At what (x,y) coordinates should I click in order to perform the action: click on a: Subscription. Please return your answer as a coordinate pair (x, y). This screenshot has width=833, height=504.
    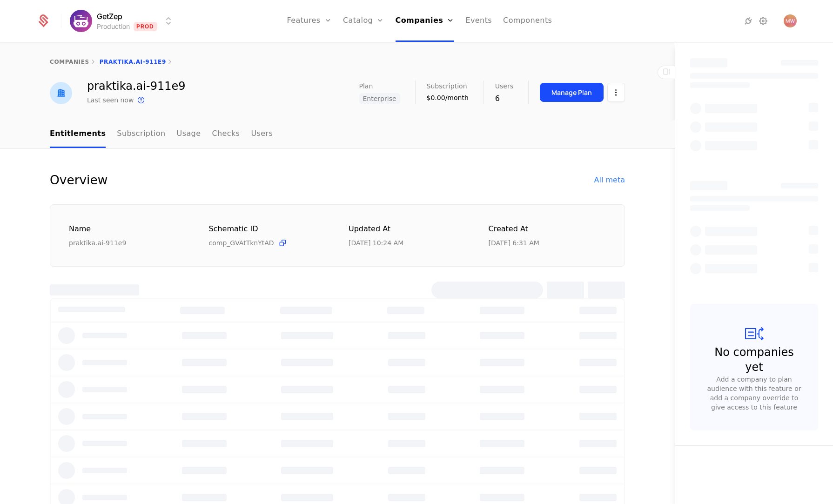
    Looking at the image, I should click on (141, 134).